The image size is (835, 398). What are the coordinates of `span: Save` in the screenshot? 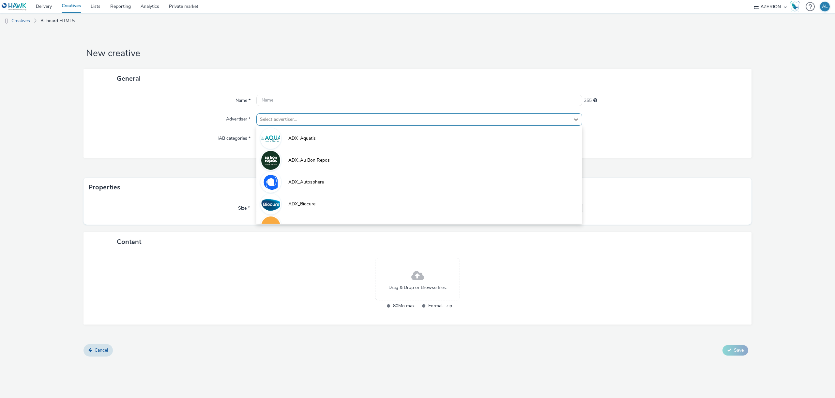 It's located at (739, 350).